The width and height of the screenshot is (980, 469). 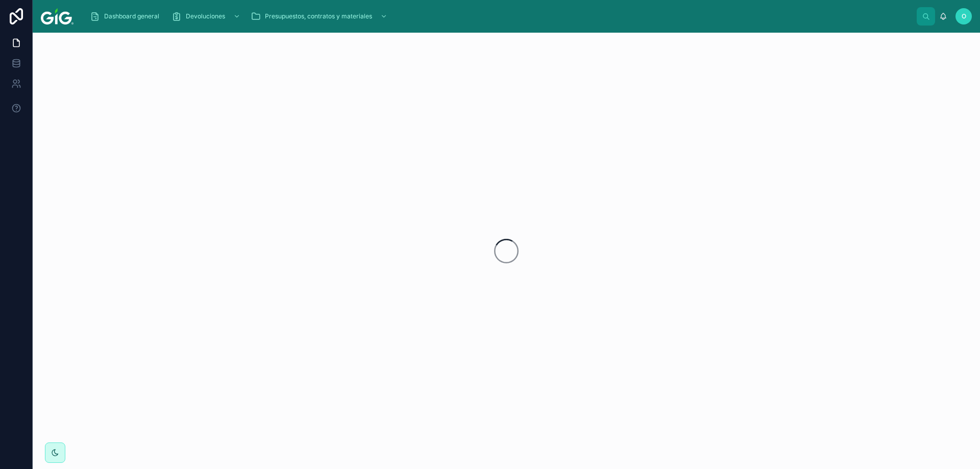 I want to click on span: Devoluciones, so click(x=205, y=16).